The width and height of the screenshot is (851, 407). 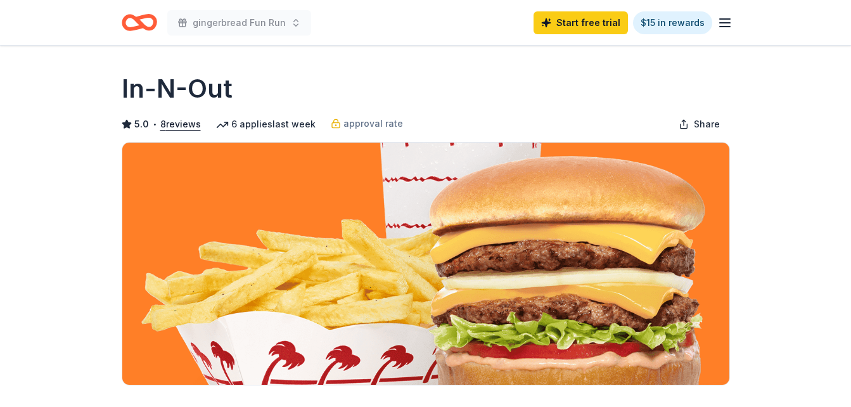 What do you see at coordinates (367, 124) in the screenshot?
I see `a: approval rate` at bounding box center [367, 124].